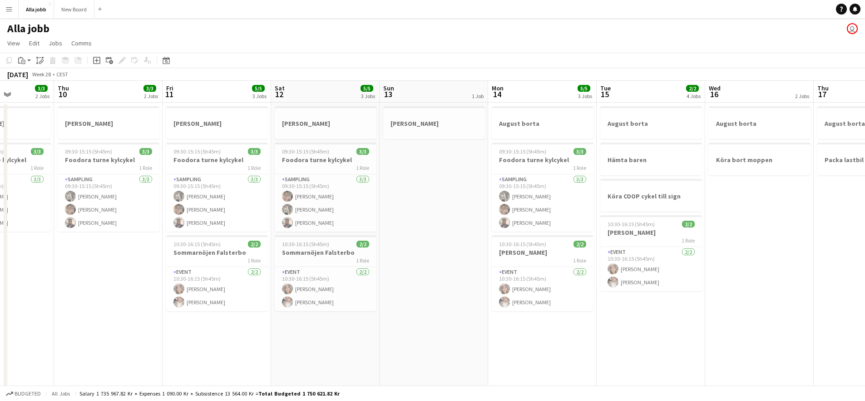  What do you see at coordinates (28, 29) in the screenshot?
I see `h1: Alla jobb` at bounding box center [28, 29].